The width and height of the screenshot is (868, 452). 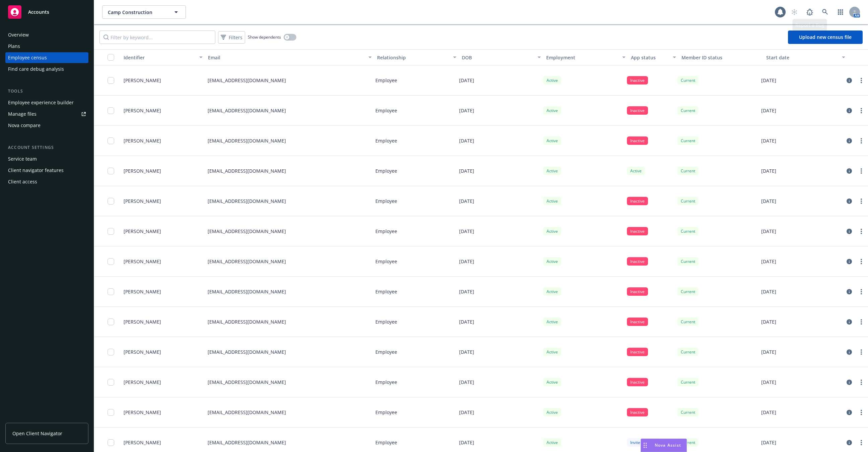 I want to click on div: Invite pending, so click(x=644, y=442).